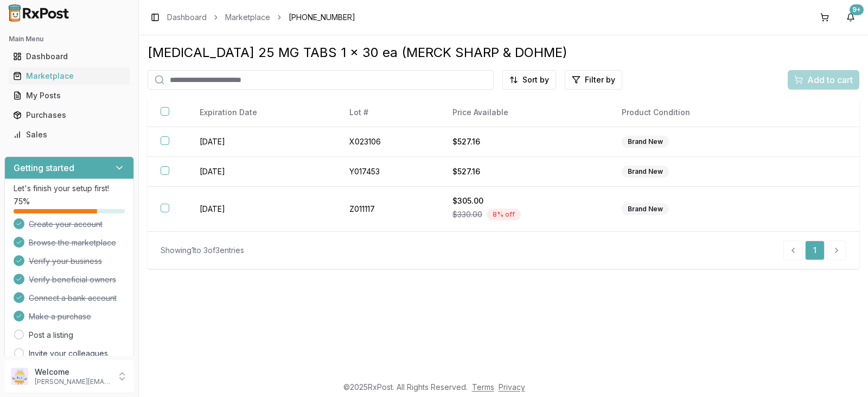 The image size is (868, 397). What do you see at coordinates (51, 335) in the screenshot?
I see `a: Post a listing` at bounding box center [51, 335].